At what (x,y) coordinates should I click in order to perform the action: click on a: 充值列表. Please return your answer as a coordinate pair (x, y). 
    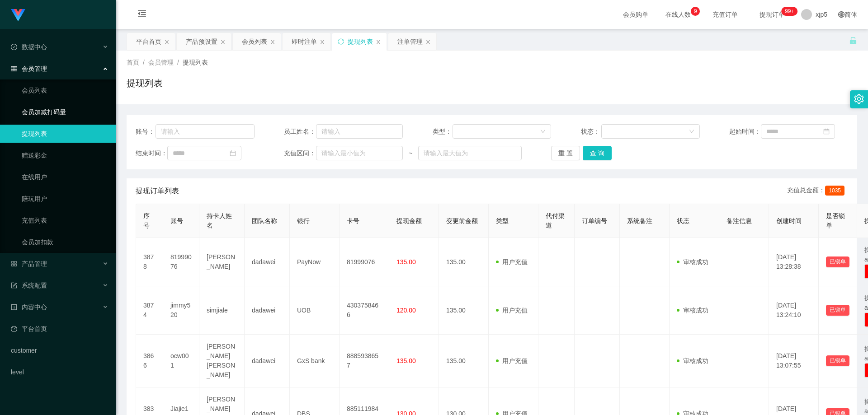
    Looking at the image, I should click on (65, 220).